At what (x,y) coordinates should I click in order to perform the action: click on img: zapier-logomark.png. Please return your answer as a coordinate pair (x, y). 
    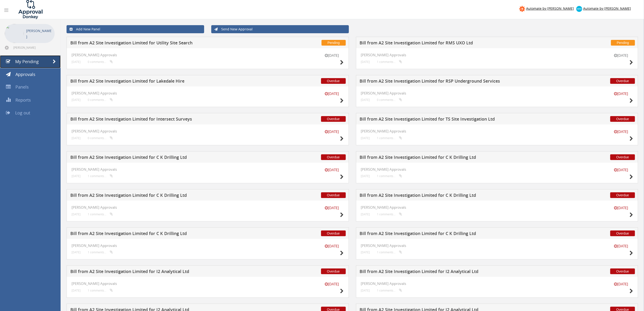
    Looking at the image, I should click on (522, 9).